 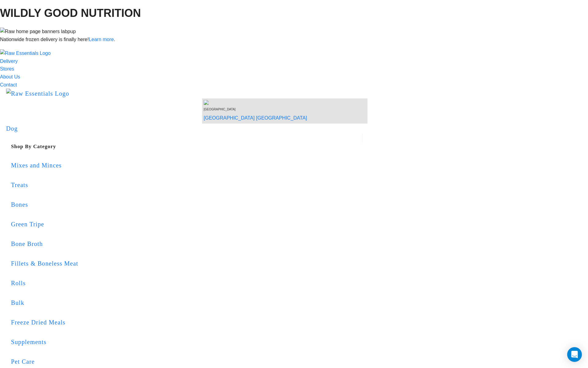 What do you see at coordinates (187, 205) in the screenshot?
I see `a: Bones` at bounding box center [187, 205].